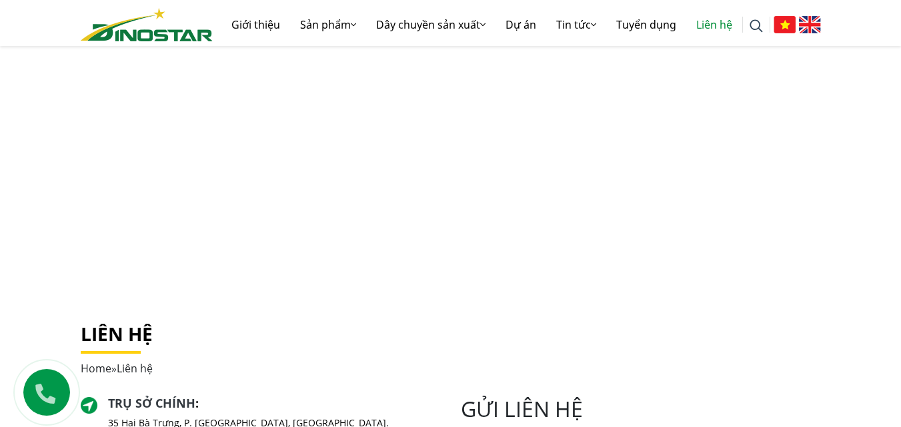 Image resolution: width=901 pixels, height=427 pixels. I want to click on img: Tiếng Việt, so click(784, 25).